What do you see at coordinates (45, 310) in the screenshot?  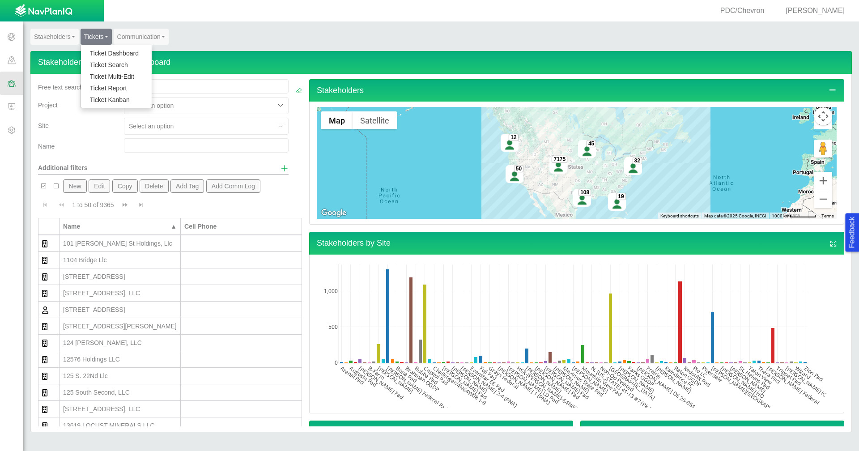 I see `img: CRM_Stakeholders$CRM_Images$user_regular.svg` at bounding box center [45, 310].